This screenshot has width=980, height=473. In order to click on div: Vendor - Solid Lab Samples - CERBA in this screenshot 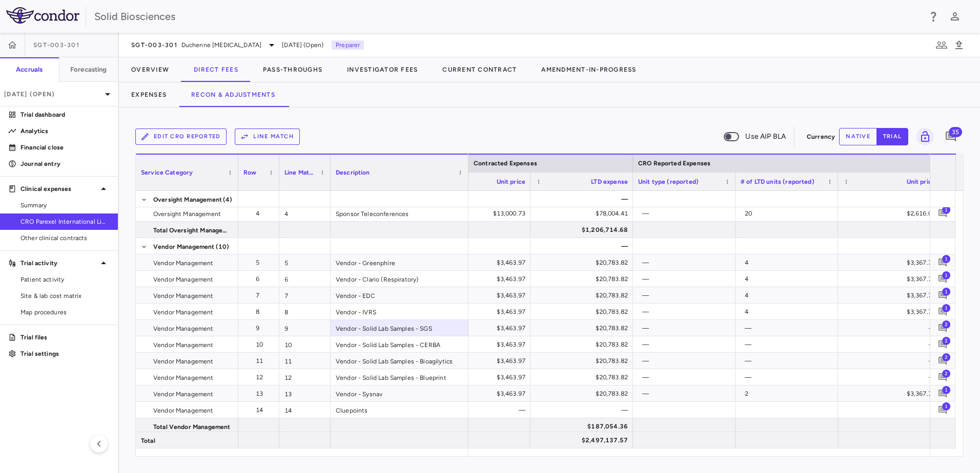, I will do `click(399, 344)`.